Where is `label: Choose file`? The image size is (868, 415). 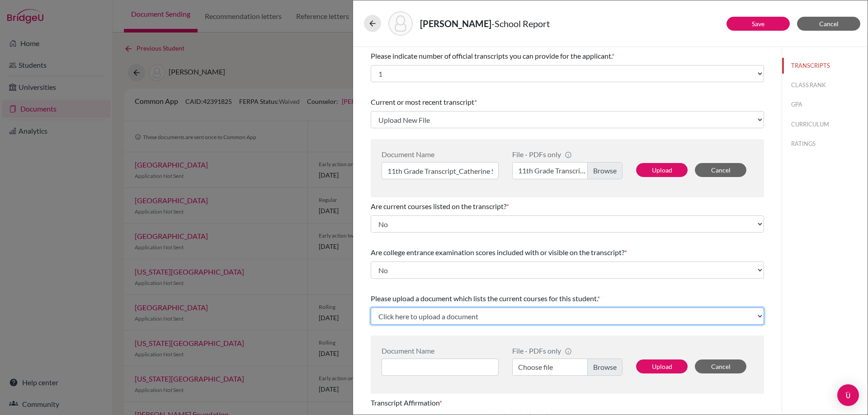 label: Choose file is located at coordinates (568, 367).